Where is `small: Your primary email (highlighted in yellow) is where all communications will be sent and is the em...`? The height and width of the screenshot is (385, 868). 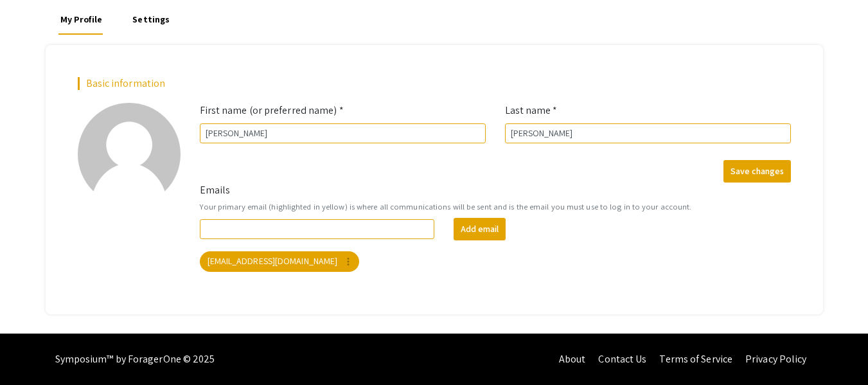
small: Your primary email (highlighted in yellow) is where all communications will be sent and is the em... is located at coordinates (495, 206).